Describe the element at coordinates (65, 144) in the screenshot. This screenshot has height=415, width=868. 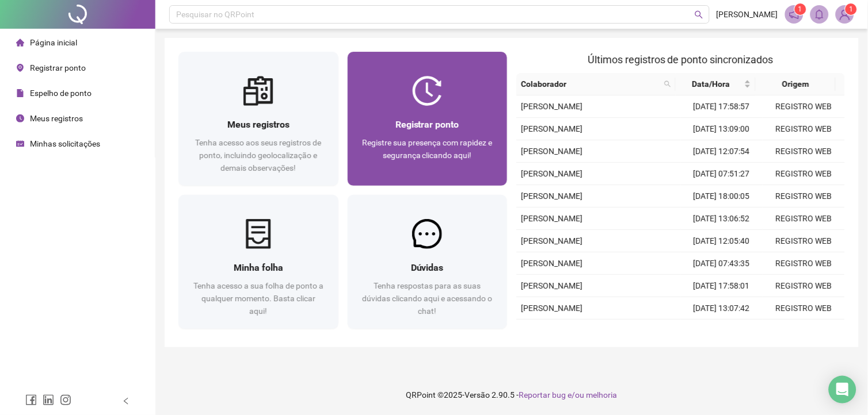
I see `span: Minhas solicitações` at that location.